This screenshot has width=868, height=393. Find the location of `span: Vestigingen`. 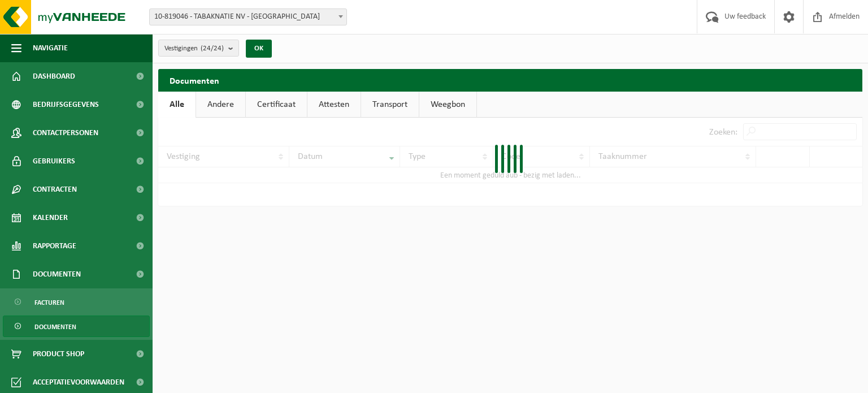

span: Vestigingen is located at coordinates (194, 49).